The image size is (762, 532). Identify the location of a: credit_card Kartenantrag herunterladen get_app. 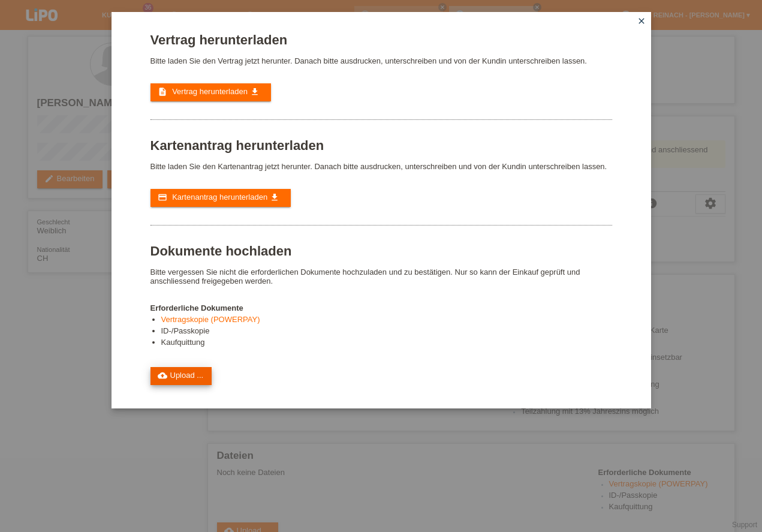
(221, 198).